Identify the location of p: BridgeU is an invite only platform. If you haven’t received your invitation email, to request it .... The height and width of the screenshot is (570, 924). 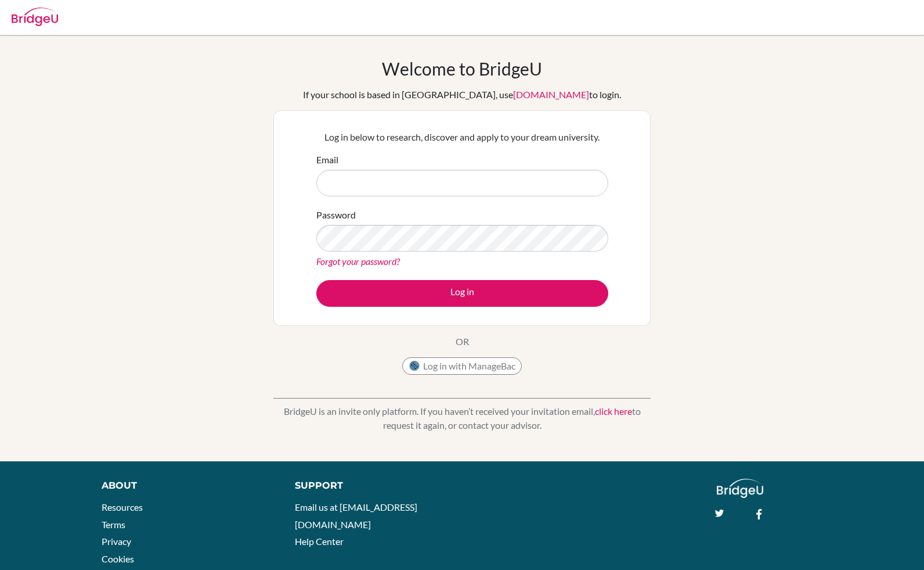
(462, 419).